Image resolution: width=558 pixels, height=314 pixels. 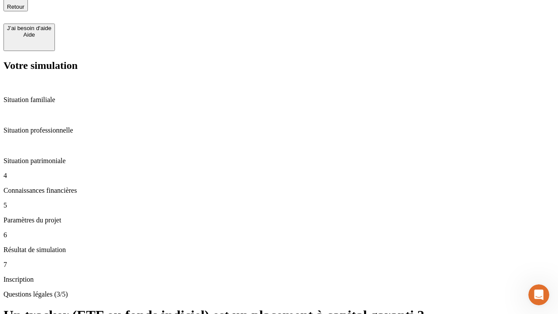 What do you see at coordinates (279, 294) in the screenshot?
I see `p: Questions légales (3/5)` at bounding box center [279, 294].